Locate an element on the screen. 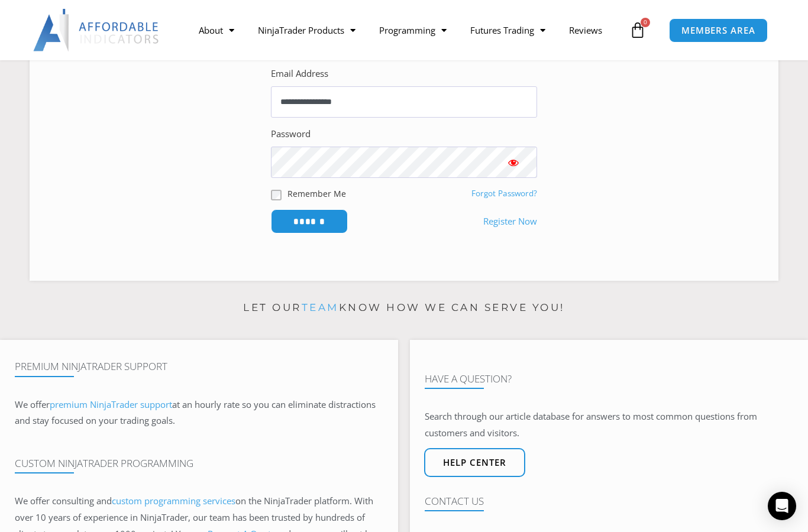 The width and height of the screenshot is (808, 532). a: NinjaTrader Products is located at coordinates (306, 30).